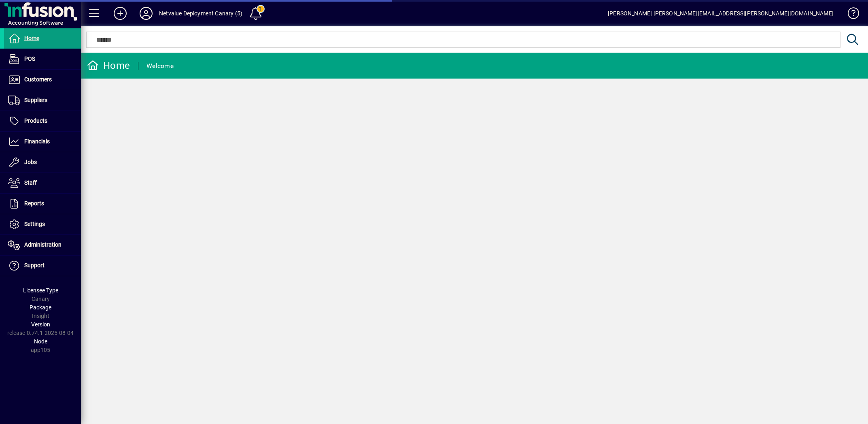 This screenshot has width=868, height=424. I want to click on a: POS, so click(42, 59).